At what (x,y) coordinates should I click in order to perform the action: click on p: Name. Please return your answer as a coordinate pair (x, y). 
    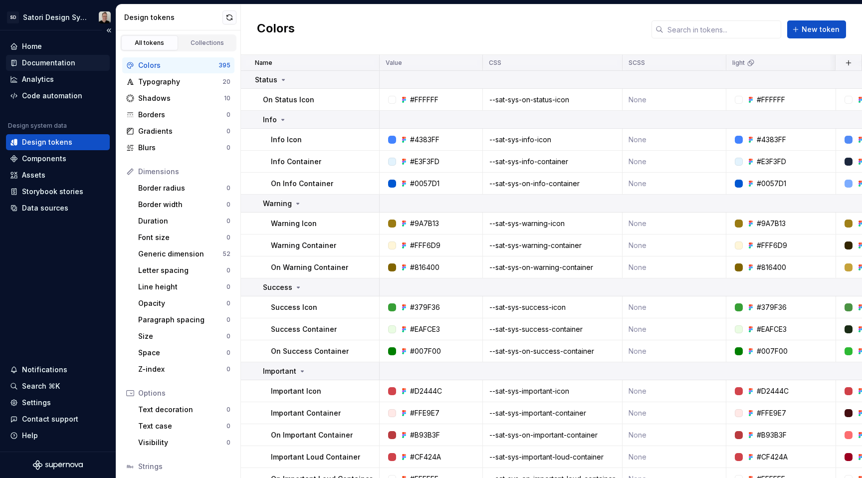
    Looking at the image, I should click on (263, 63).